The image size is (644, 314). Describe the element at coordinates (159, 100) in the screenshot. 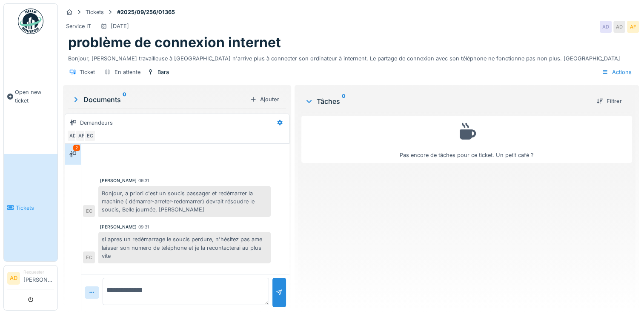

I see `div: Documents` at that location.